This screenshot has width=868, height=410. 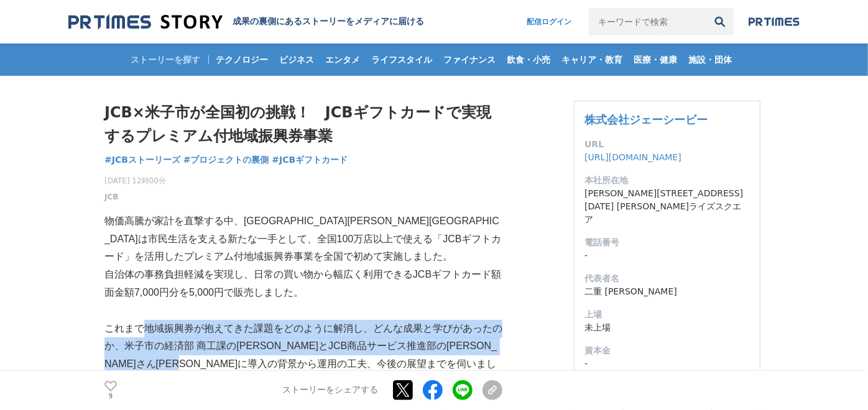 What do you see at coordinates (645, 119) in the screenshot?
I see `a: 株式会社ジェーシービー` at bounding box center [645, 119].